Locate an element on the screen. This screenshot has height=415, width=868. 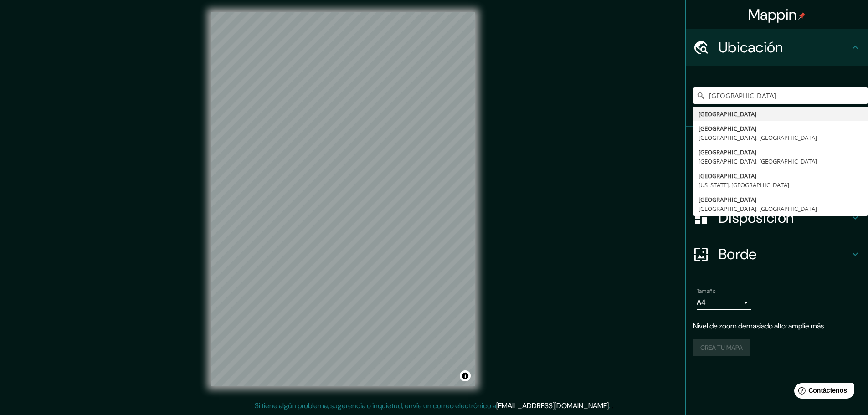
input: Elige tu ciudad o zona is located at coordinates (780, 96).